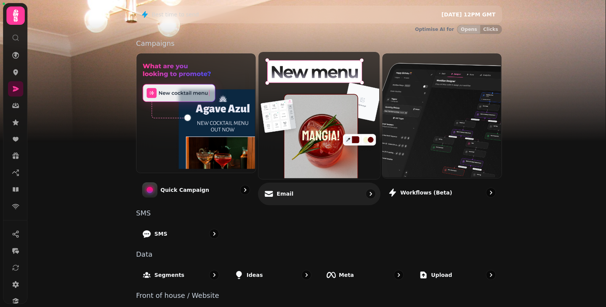 The image size is (606, 307). Describe the element at coordinates (442, 275) in the screenshot. I see `p: Upload` at that location.